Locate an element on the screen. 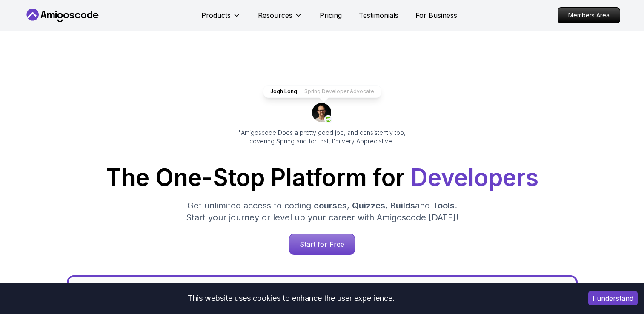 This screenshot has width=644, height=314. a: For Business is located at coordinates (436, 15).